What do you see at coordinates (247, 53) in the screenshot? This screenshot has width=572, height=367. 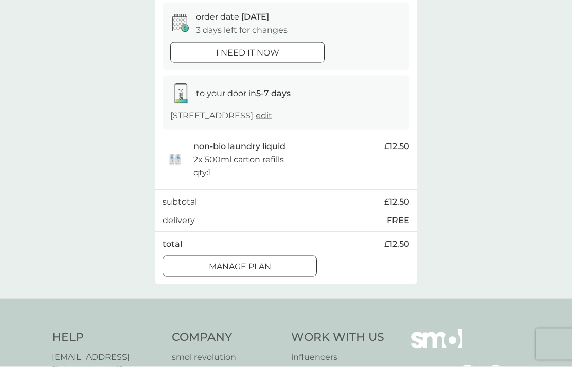 I see `p: i need it now` at bounding box center [247, 53].